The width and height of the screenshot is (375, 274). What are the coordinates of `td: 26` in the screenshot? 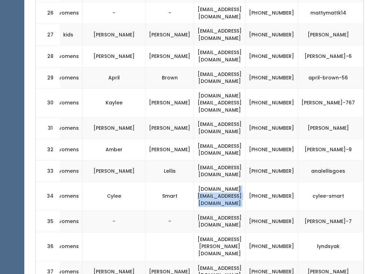 It's located at (48, 13).